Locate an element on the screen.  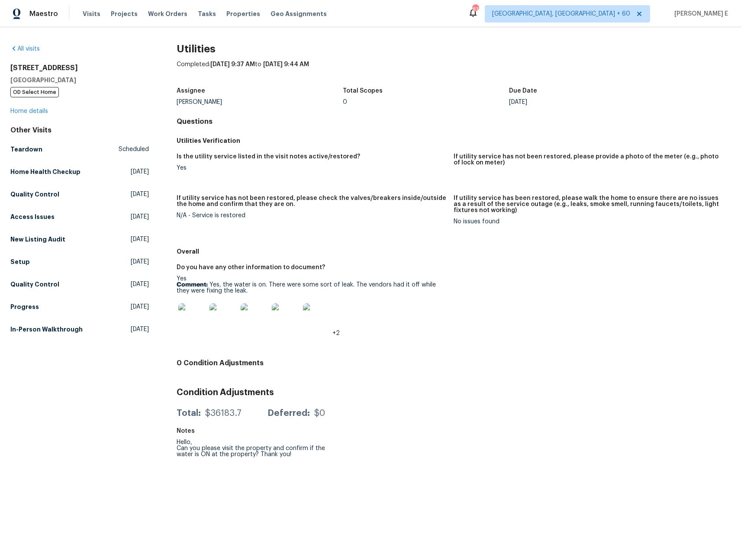
h5: Setup is located at coordinates (20, 262).